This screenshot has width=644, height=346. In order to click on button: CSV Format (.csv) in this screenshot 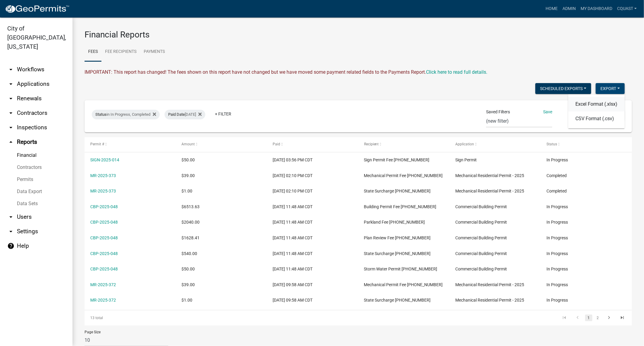, I will do `click(596, 119)`.